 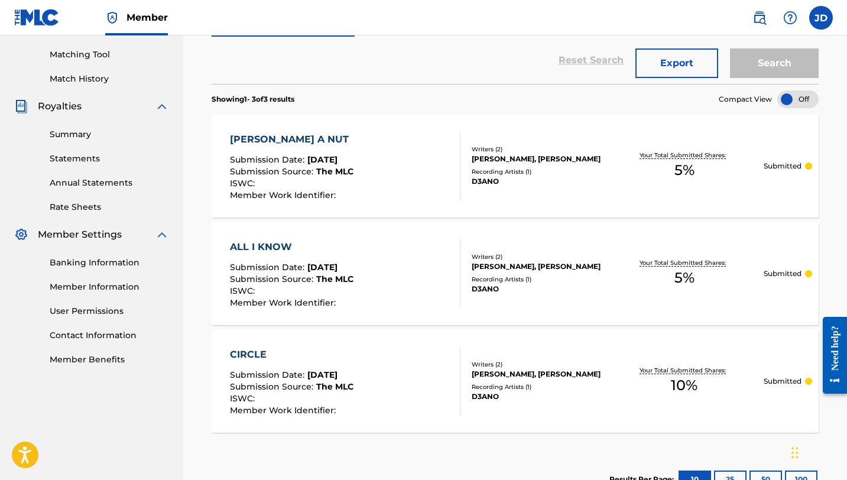 What do you see at coordinates (80, 235) in the screenshot?
I see `span: Member Settings` at bounding box center [80, 235].